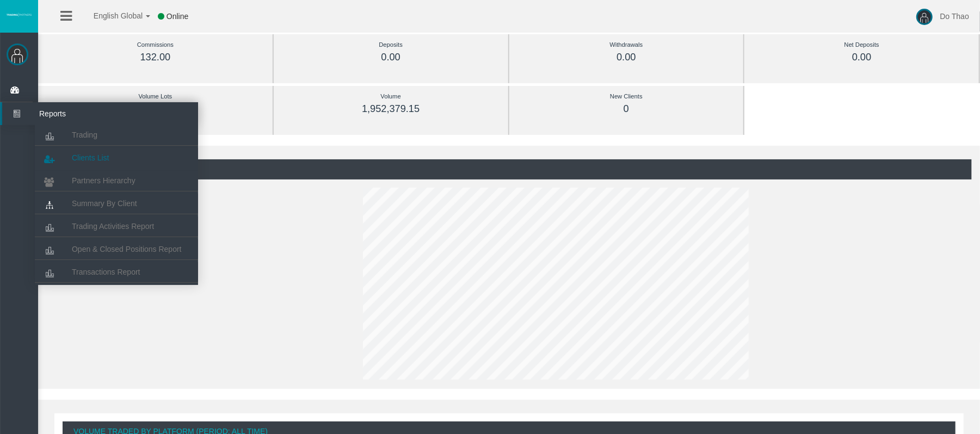  Describe the element at coordinates (116, 249) in the screenshot. I see `a: Open & Closed Positions Report` at that location.